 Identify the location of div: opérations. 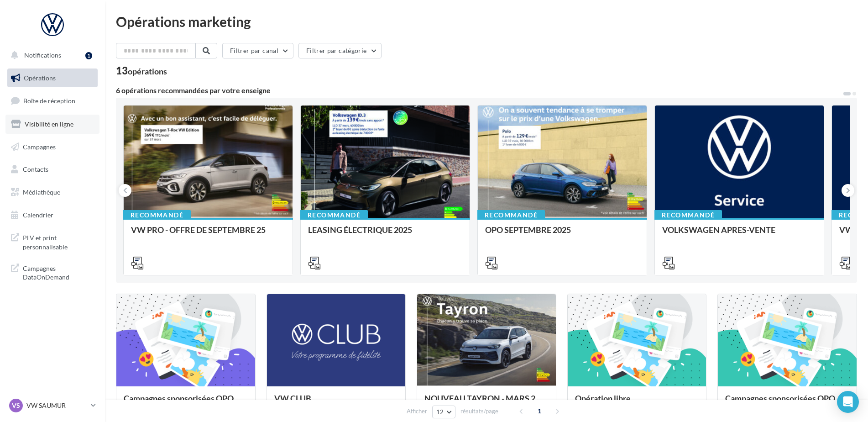
(147, 71).